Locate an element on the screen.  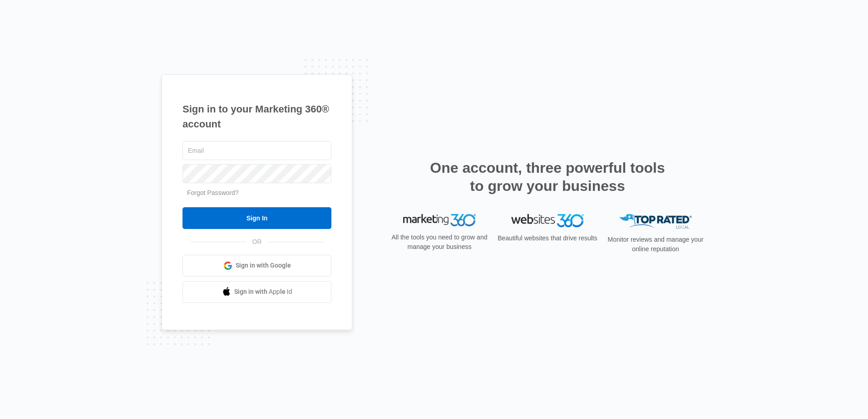
input: Email is located at coordinates (257, 150).